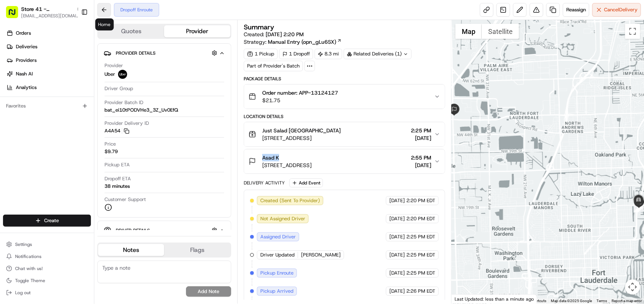 The height and width of the screenshot is (304, 644). Describe the element at coordinates (344, 117) in the screenshot. I see `div: Location Details` at that location.